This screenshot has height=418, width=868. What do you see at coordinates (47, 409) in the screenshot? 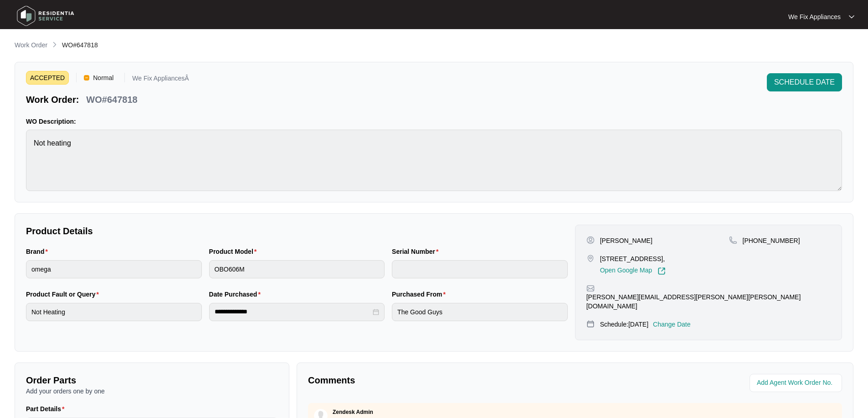
I see `label: Part Details` at bounding box center [47, 409].